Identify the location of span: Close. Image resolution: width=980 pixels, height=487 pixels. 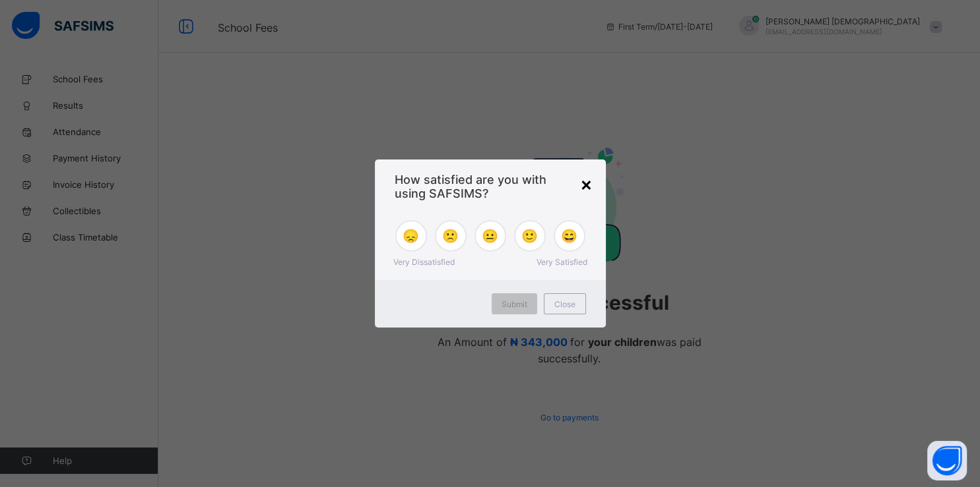
(565, 304).